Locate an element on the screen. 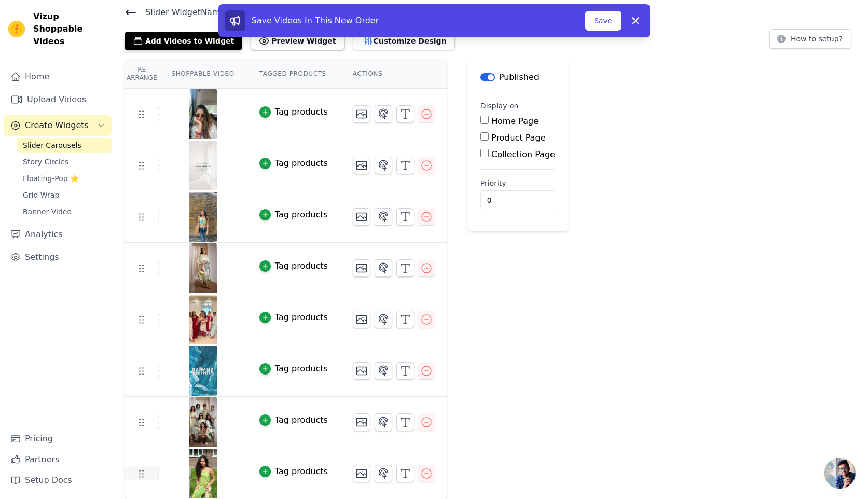 The height and width of the screenshot is (499, 868). a: Banner Video is located at coordinates (64, 212).